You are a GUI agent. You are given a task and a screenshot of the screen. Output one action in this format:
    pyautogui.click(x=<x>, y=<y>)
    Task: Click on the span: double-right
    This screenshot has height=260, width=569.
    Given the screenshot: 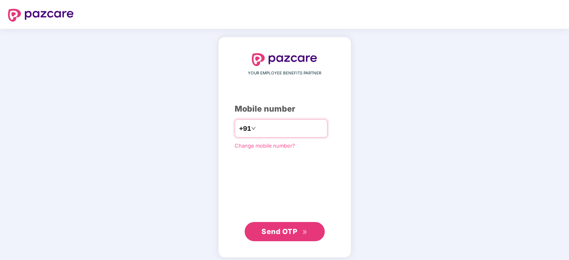 What is the action you would take?
    pyautogui.click(x=305, y=232)
    